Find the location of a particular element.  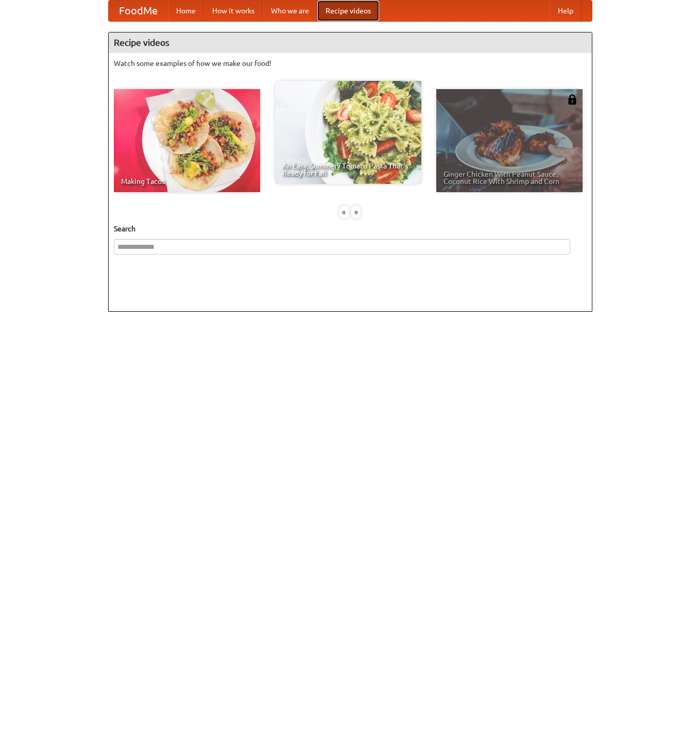

span: An Easy, Summery Tomato Pasta That's Ready for Fall is located at coordinates (348, 169).